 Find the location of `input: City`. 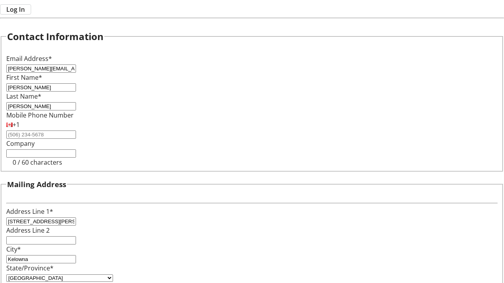

input: City is located at coordinates (41, 259).